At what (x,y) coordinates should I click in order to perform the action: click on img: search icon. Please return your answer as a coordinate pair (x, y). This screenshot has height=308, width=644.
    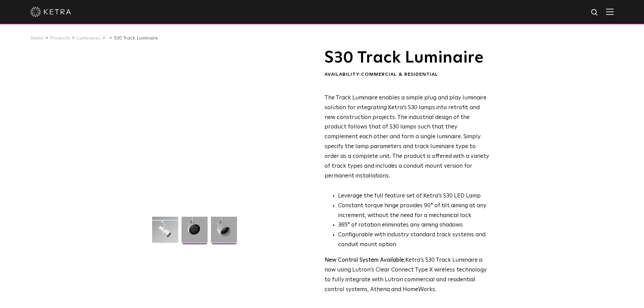
    Looking at the image, I should click on (595, 13).